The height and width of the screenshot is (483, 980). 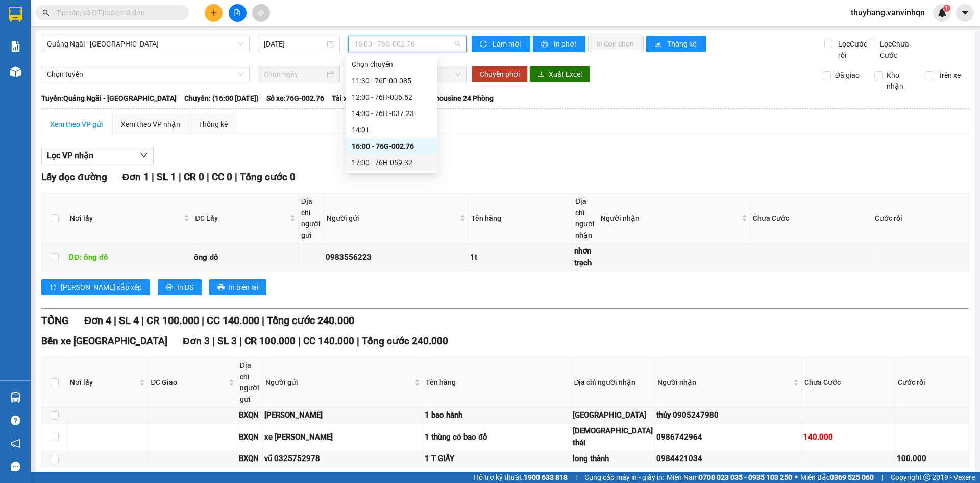 I want to click on span: Xuất Excel, so click(x=565, y=74).